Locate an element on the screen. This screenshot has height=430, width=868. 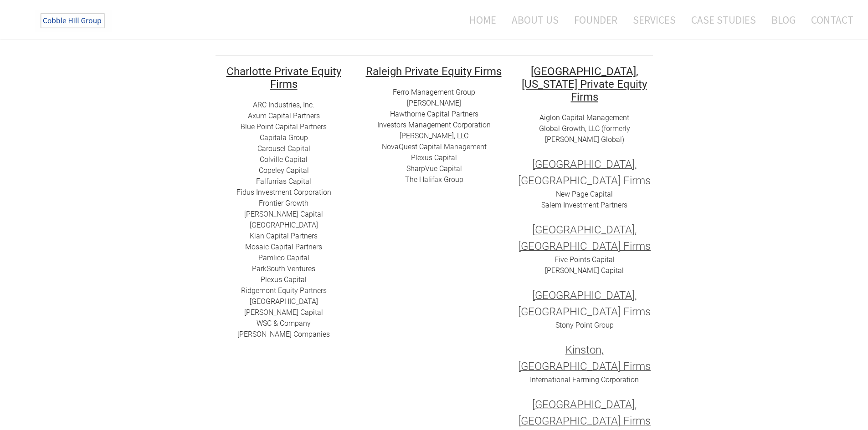
a: Case Studies is located at coordinates (724, 19).